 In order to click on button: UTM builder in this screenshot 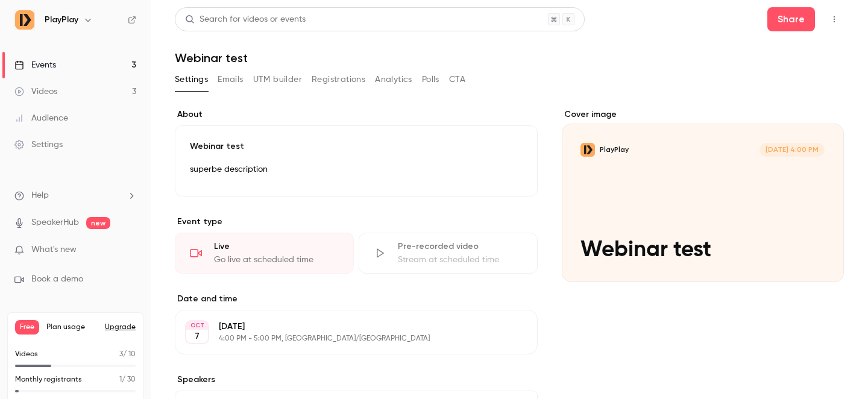, I will do `click(277, 80)`.